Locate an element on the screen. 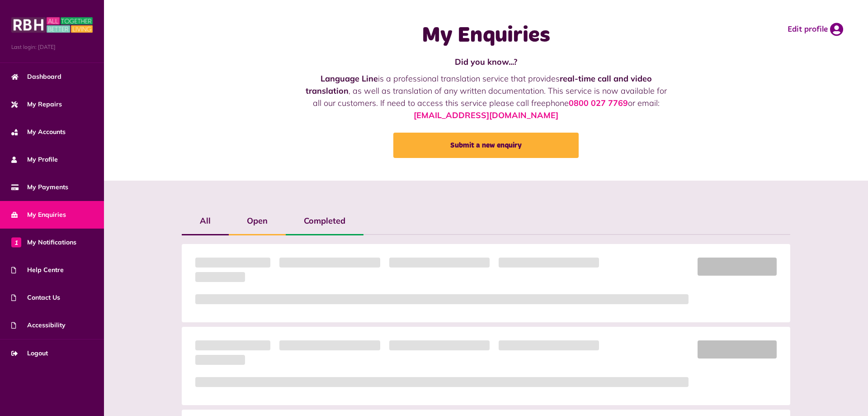  span: My Accounts is located at coordinates (38, 131).